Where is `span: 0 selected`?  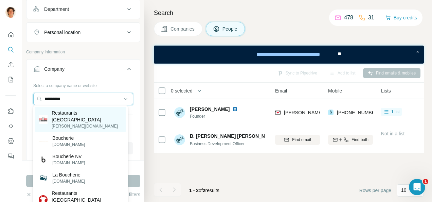
span: 0 selected is located at coordinates (182, 91).